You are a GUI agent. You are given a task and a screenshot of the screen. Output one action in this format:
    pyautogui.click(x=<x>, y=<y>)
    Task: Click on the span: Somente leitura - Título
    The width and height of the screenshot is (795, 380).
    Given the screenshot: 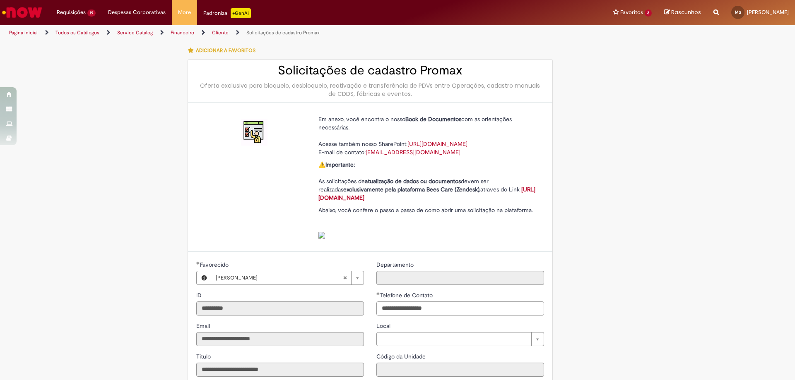 What is the action you would take?
    pyautogui.click(x=204, y=357)
    